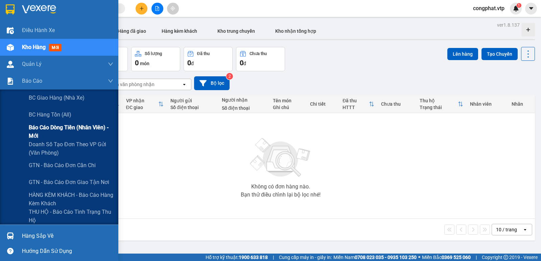  Describe the element at coordinates (142, 8) in the screenshot. I see `span: plus` at that location.